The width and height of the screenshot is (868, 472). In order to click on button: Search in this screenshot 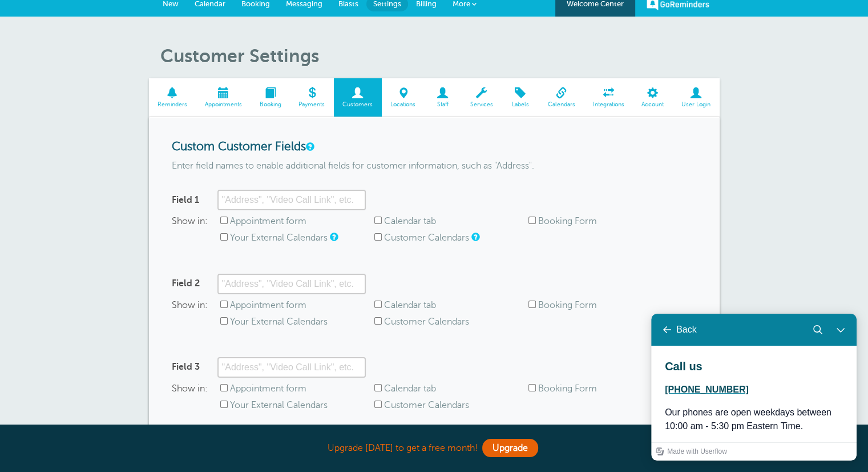, I will do `click(167, 16)`.